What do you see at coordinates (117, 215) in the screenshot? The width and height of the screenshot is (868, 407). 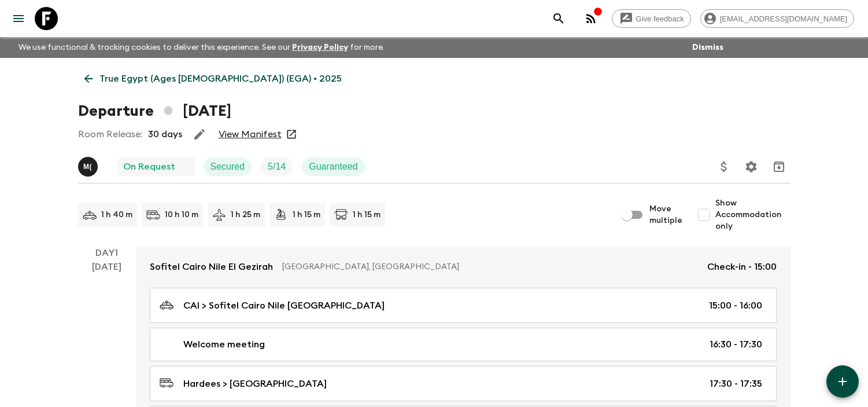 I see `p: 1 h 40 m` at bounding box center [117, 215].